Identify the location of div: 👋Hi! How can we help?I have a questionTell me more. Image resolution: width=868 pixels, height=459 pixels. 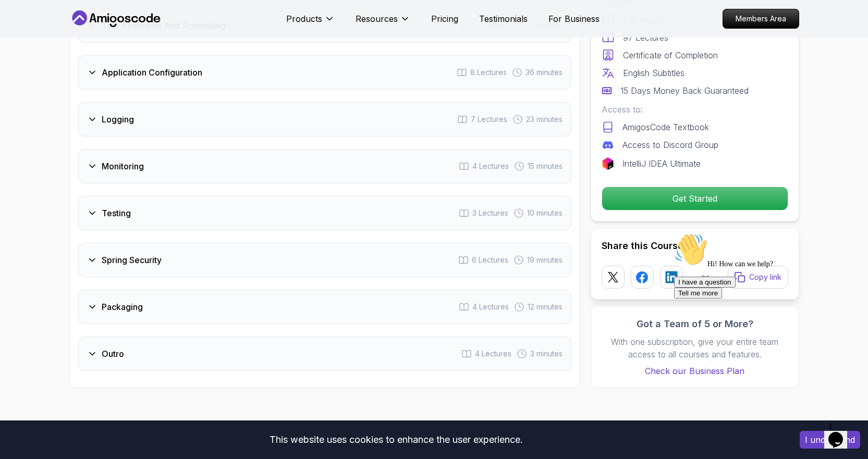
(98, 37).